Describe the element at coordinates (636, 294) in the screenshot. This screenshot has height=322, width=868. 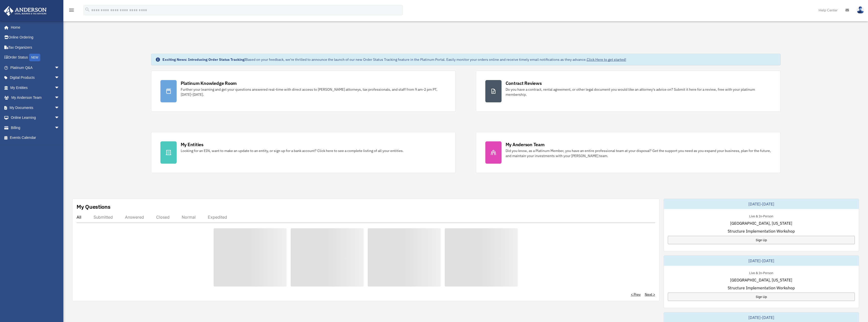
I see `a: < Prev` at that location.